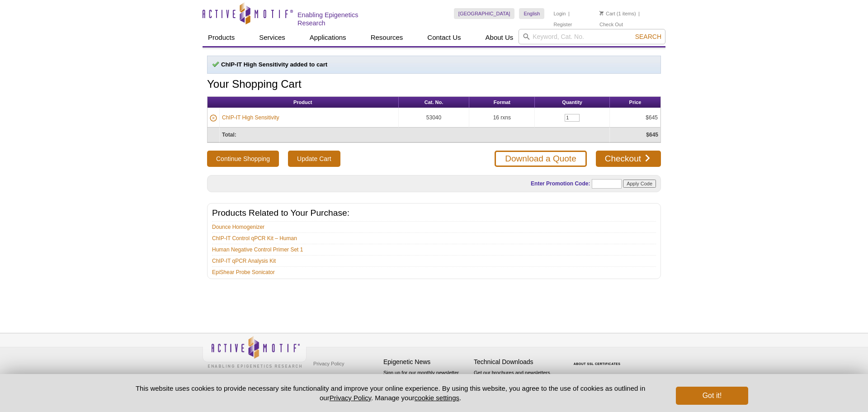 The height and width of the screenshot is (412, 868). Describe the element at coordinates (444, 38) in the screenshot. I see `a: Contact Us` at that location.